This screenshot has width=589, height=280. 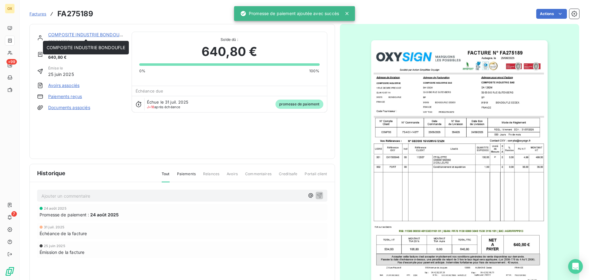 I want to click on span: Échue le 31 juil. 2025, so click(x=168, y=102).